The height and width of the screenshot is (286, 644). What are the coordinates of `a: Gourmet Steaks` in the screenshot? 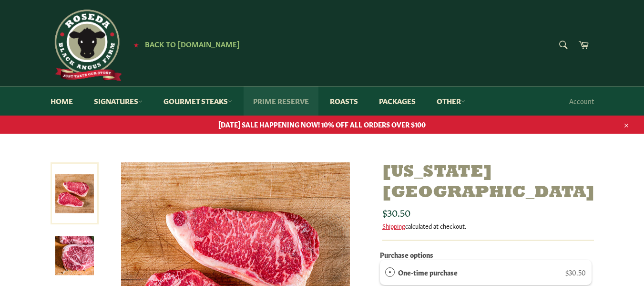 It's located at (198, 101).